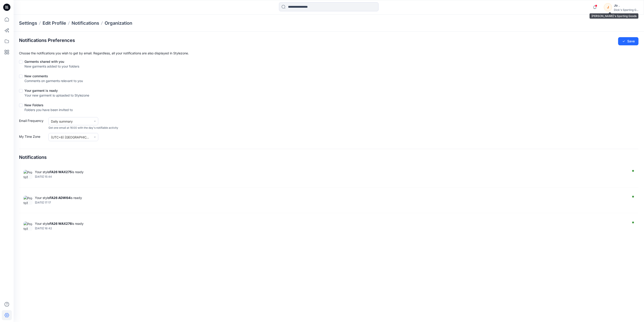 The width and height of the screenshot is (644, 322). Describe the element at coordinates (118, 23) in the screenshot. I see `p: Organization` at that location.